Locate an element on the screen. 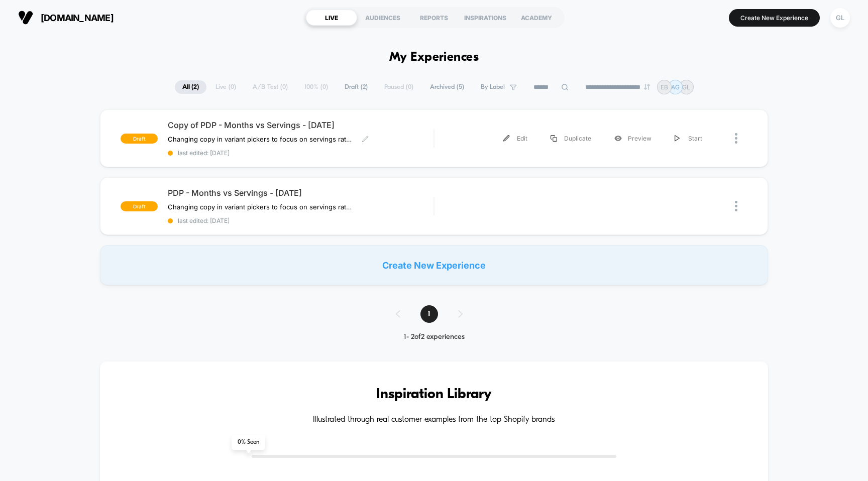  div: Preview is located at coordinates (632, 138).